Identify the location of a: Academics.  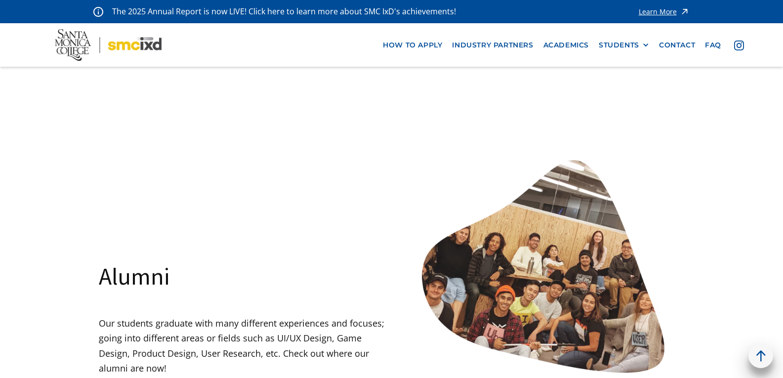
(566, 45).